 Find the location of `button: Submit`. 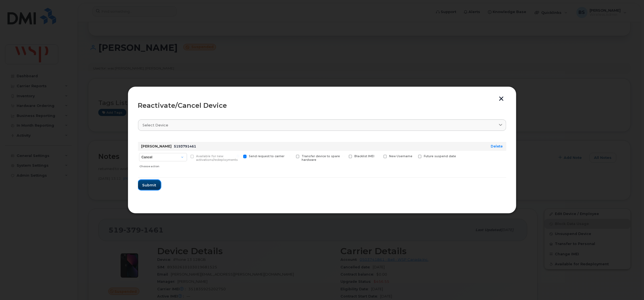

button: Submit is located at coordinates (149, 185).